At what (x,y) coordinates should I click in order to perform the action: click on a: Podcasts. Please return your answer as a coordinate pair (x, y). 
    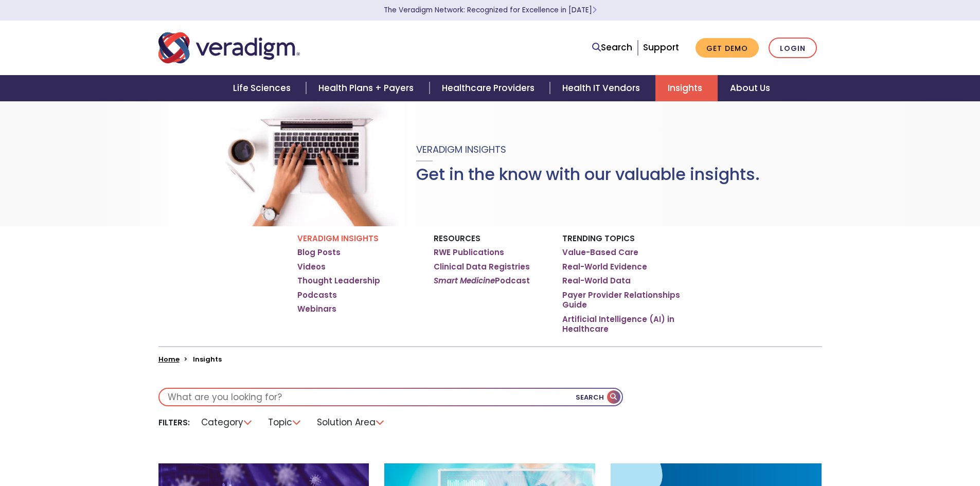
    Looking at the image, I should click on (317, 295).